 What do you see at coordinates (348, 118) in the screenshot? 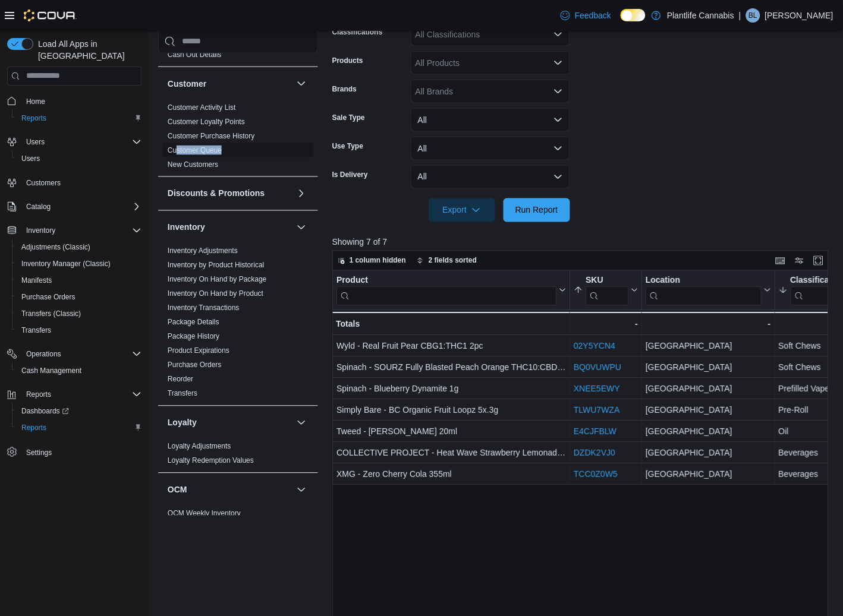
I see `label: Sale Type` at bounding box center [348, 118].